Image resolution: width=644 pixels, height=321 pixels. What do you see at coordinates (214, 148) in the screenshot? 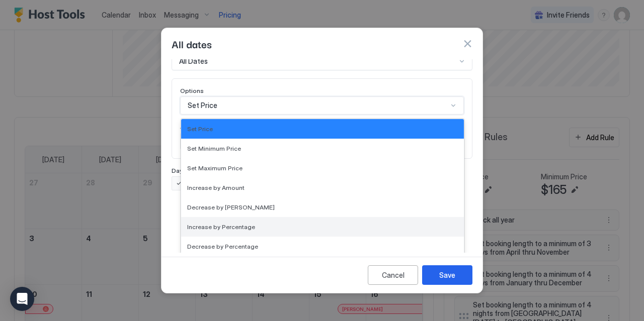
I see `span: Set Minimum Price` at bounding box center [214, 148].